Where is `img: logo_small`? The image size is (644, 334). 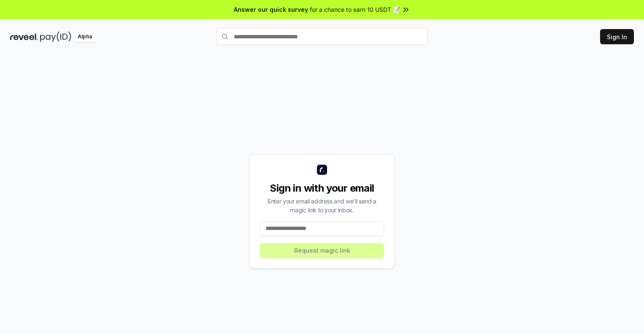 img: logo_small is located at coordinates (322, 170).